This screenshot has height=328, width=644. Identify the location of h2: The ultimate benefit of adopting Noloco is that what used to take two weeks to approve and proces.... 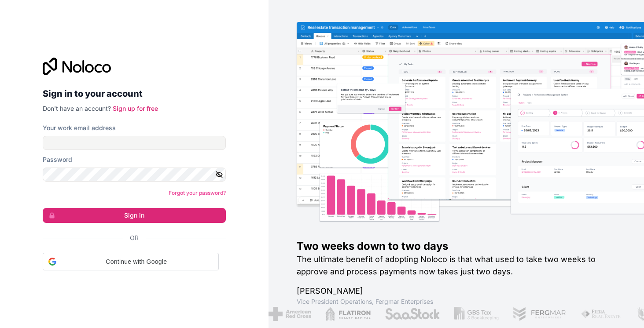
(456, 266).